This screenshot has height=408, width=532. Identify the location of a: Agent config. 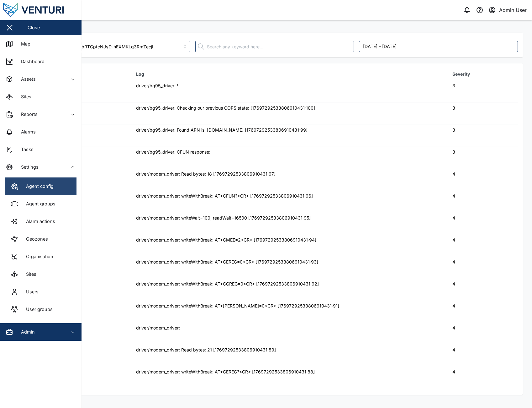
(41, 186).